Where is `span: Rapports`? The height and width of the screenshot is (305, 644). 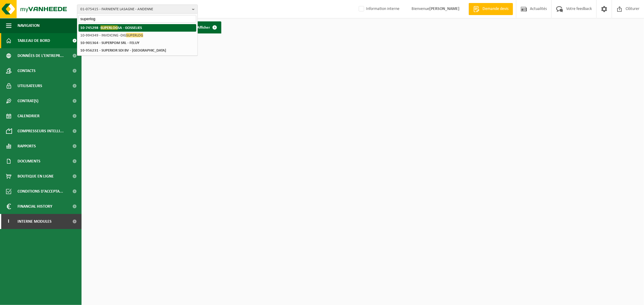 span: Rapports is located at coordinates (26, 146).